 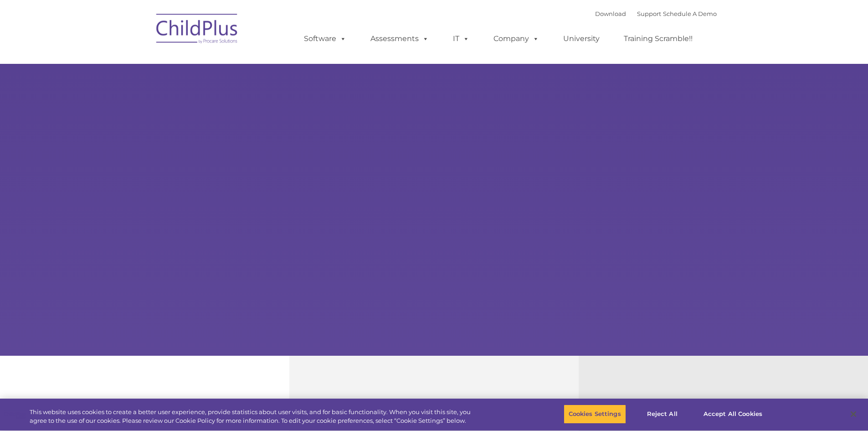 What do you see at coordinates (690, 14) in the screenshot?
I see `a: Schedule A Demo` at bounding box center [690, 14].